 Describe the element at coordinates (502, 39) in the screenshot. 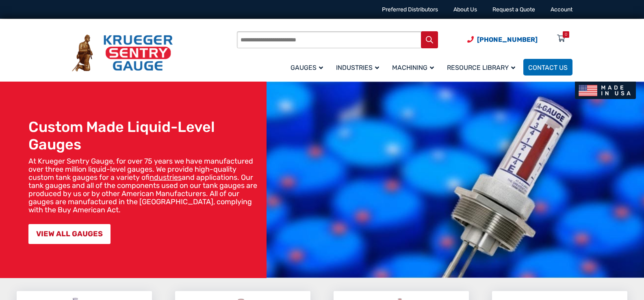

I see `a: Phone Number (920) 434-8860` at that location.